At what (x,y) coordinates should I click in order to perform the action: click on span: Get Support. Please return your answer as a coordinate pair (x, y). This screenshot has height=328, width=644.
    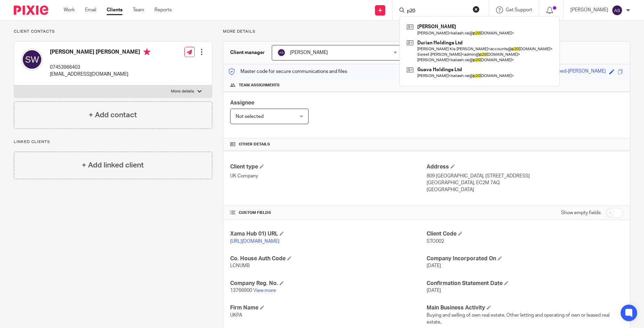
    Looking at the image, I should click on (519, 10).